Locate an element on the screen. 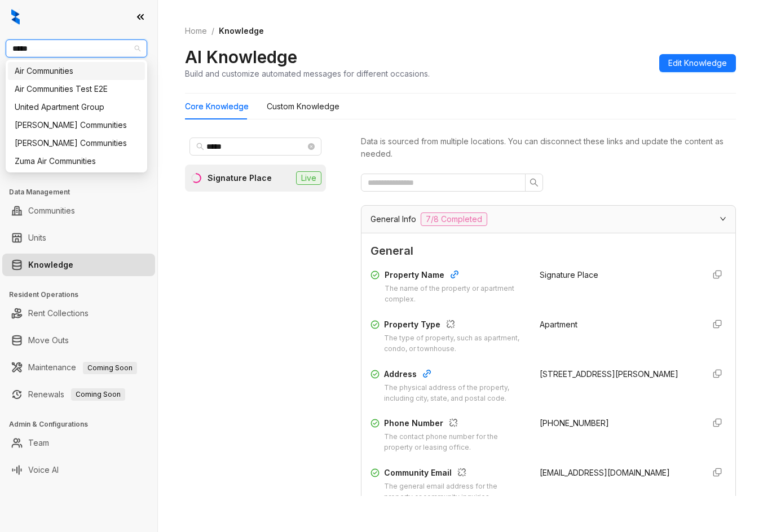 This screenshot has height=532, width=763. div: The type of property, such as apartment, condo, or townhouse. is located at coordinates (455, 344).